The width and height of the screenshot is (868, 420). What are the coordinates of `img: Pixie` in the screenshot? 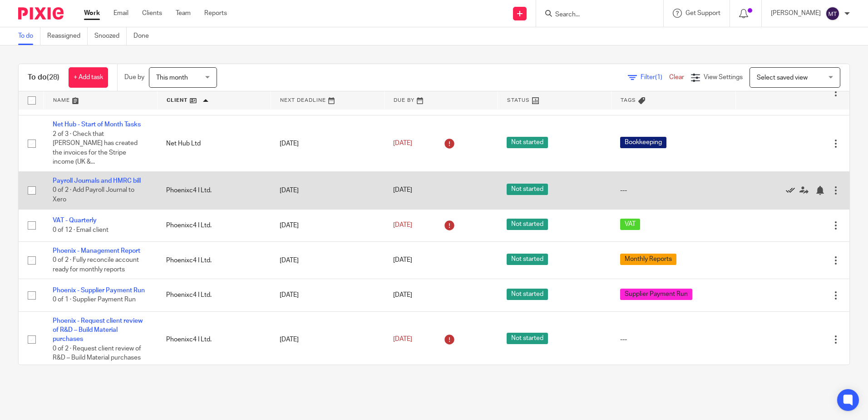 It's located at (41, 13).